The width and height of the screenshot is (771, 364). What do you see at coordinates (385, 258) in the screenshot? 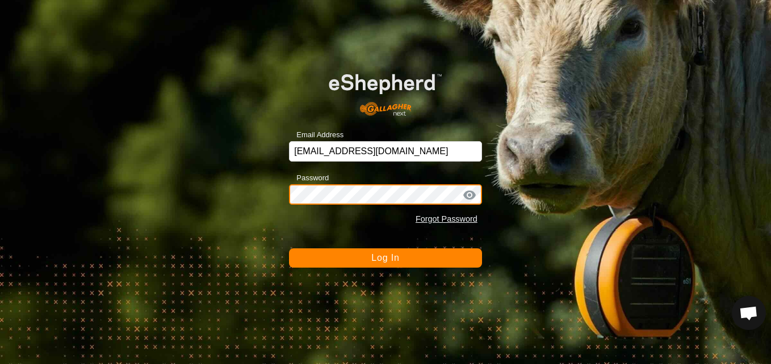
I see `span: Log In` at bounding box center [385, 258].